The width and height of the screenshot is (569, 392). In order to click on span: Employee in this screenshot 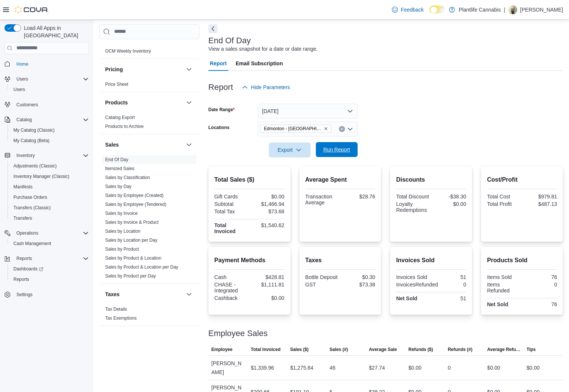, I will do `click(222, 349)`.